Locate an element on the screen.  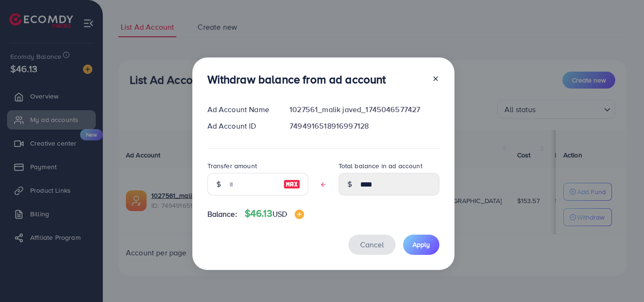
div: Ad Account ID is located at coordinates (241, 125).